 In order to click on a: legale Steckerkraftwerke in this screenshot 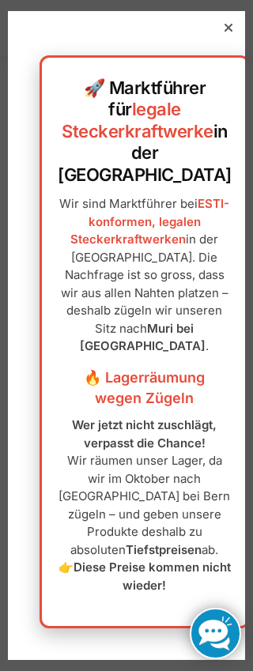, I will do `click(137, 120)`.